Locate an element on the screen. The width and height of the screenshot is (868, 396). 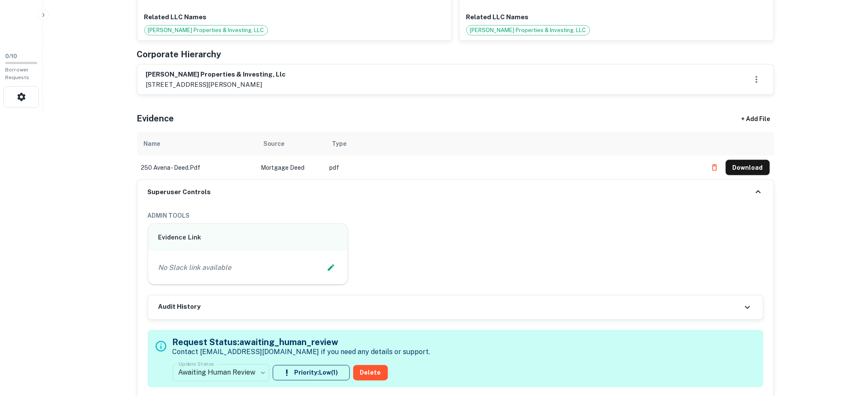
h5: Corporate Hierarchy is located at coordinates (179, 54).